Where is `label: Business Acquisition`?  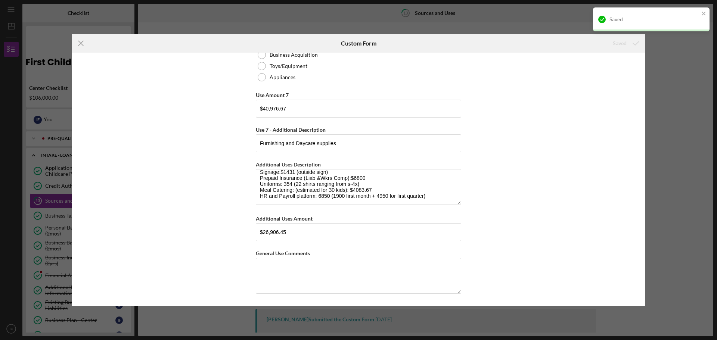 label: Business Acquisition is located at coordinates (294, 55).